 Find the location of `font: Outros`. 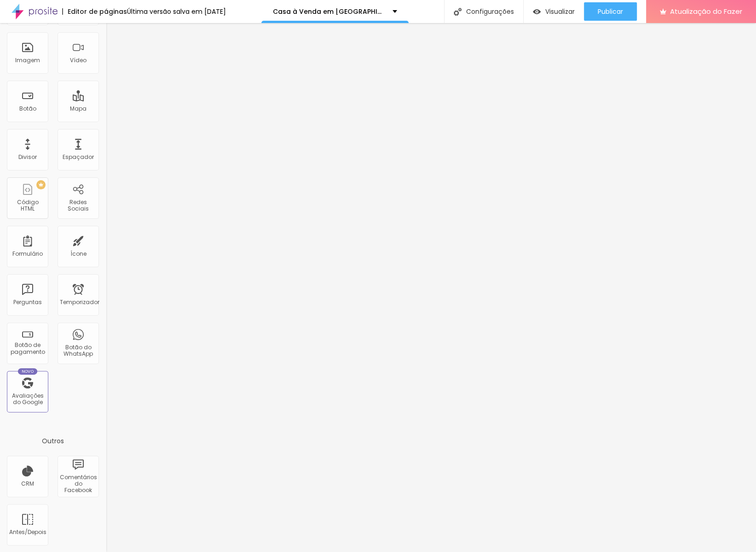

font: Outros is located at coordinates (52, 440).